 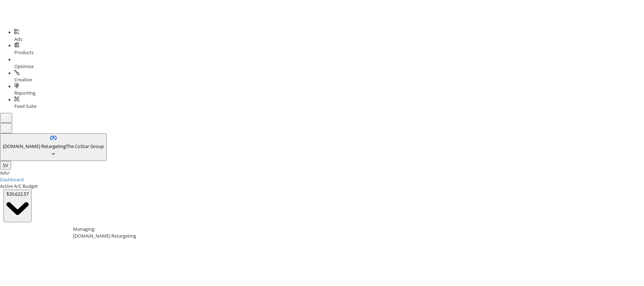 I want to click on span: SV, so click(x=6, y=165).